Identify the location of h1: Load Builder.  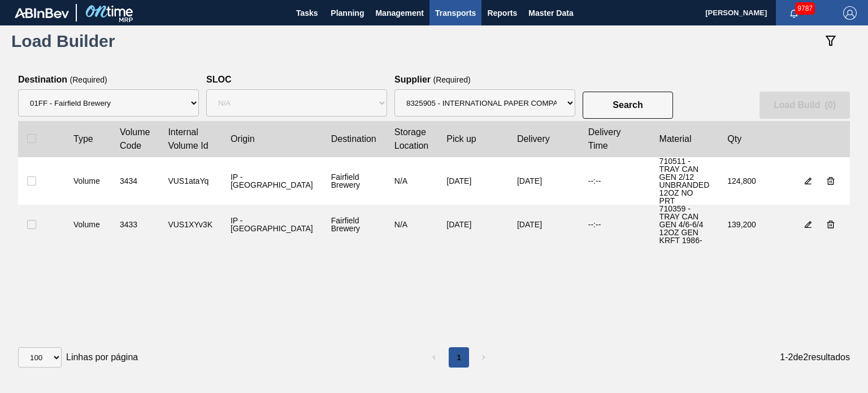
(142, 41).